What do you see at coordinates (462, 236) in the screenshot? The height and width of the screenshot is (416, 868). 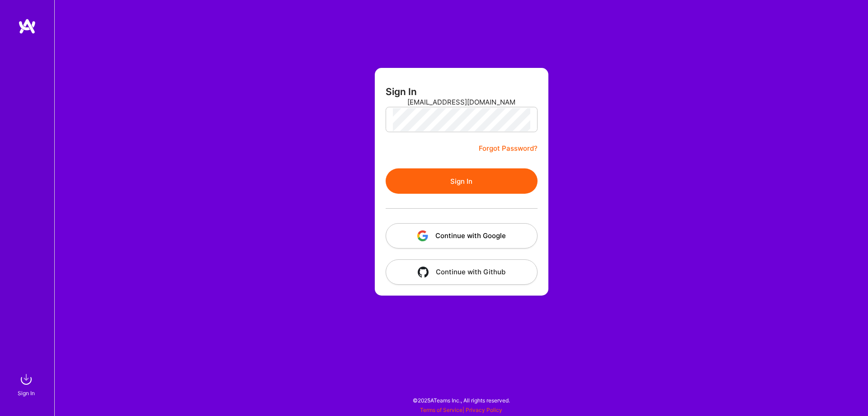 I see `button: Continue with Google` at bounding box center [462, 236].